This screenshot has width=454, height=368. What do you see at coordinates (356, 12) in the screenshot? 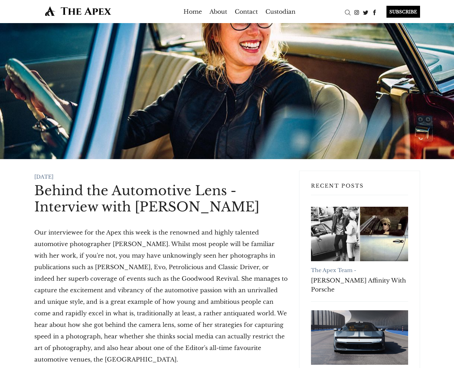
I see `a: Instagram` at bounding box center [356, 12].